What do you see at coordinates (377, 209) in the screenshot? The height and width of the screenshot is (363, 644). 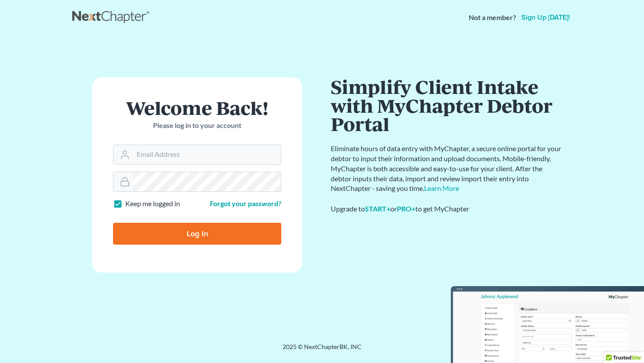 I see `a: START+` at bounding box center [377, 209].